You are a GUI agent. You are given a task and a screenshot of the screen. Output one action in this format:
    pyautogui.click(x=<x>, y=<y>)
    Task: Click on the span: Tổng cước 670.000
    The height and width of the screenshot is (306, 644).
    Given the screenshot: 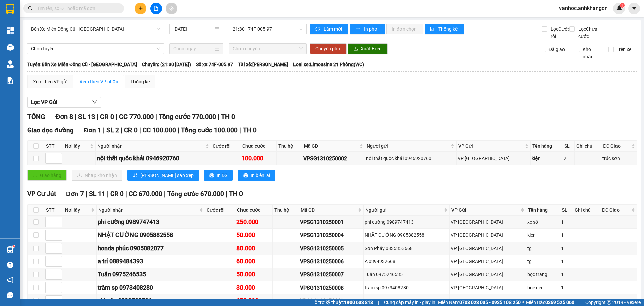 What is the action you would take?
    pyautogui.click(x=196, y=194)
    